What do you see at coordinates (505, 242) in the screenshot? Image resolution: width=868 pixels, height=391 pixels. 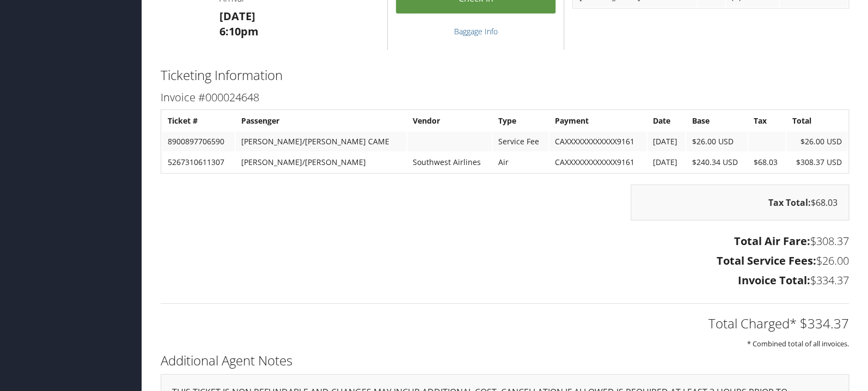 I see `h3: $308.37` at bounding box center [505, 242].